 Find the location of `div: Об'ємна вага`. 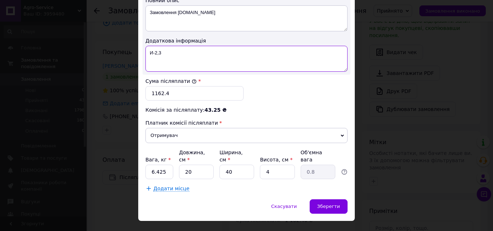

div: Об'ємна вага is located at coordinates (318, 156).